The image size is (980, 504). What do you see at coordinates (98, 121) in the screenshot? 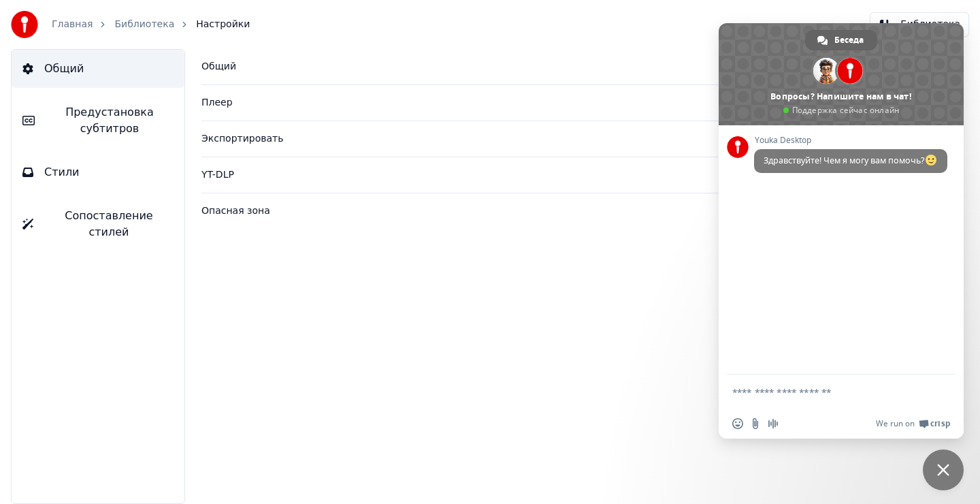
I see `button: Предустановка субтитров` at bounding box center [98, 121].